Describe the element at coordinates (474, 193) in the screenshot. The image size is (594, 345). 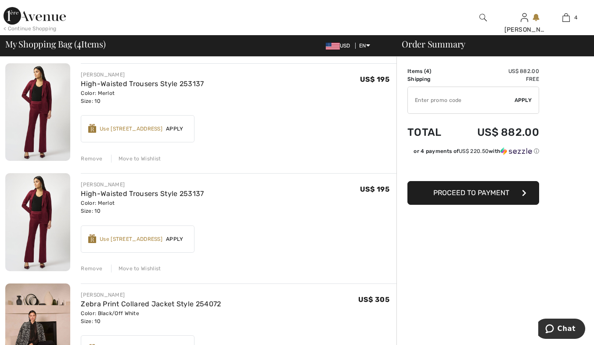
I see `button: Proceed to Payment` at that location.